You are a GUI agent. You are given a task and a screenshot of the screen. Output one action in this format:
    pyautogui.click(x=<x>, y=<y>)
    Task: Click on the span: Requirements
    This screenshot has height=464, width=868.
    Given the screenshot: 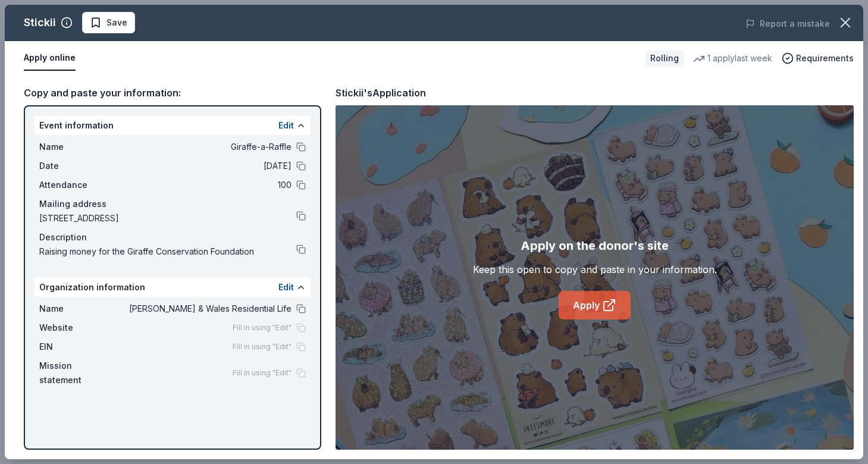 What is the action you would take?
    pyautogui.click(x=824, y=59)
    